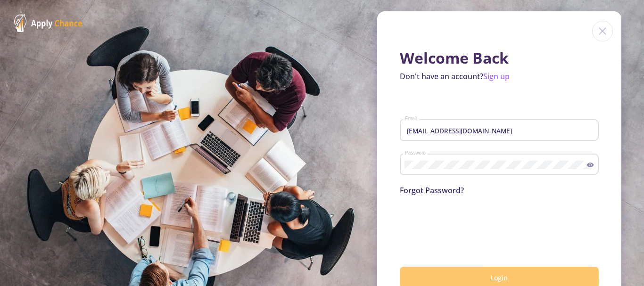 This screenshot has height=286, width=644. I want to click on h1: Welcome Back, so click(500, 58).